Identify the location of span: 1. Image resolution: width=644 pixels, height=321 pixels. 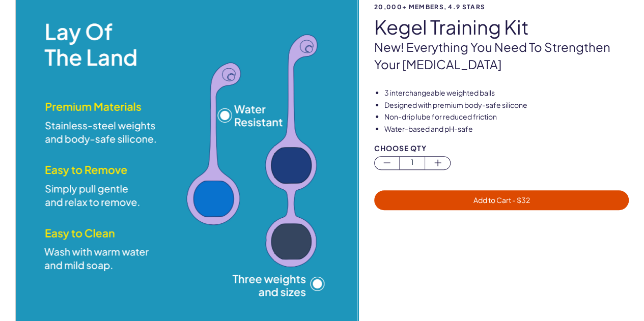
(412, 162).